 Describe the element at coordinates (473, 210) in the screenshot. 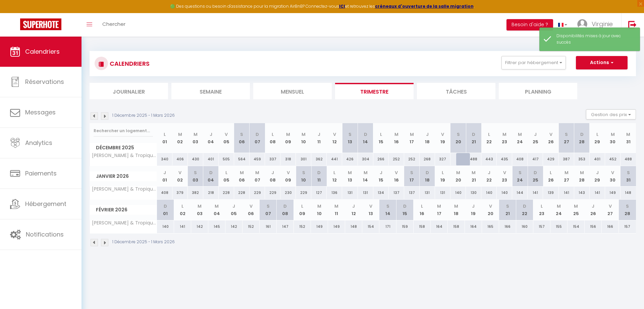

I see `th: 19` at that location.